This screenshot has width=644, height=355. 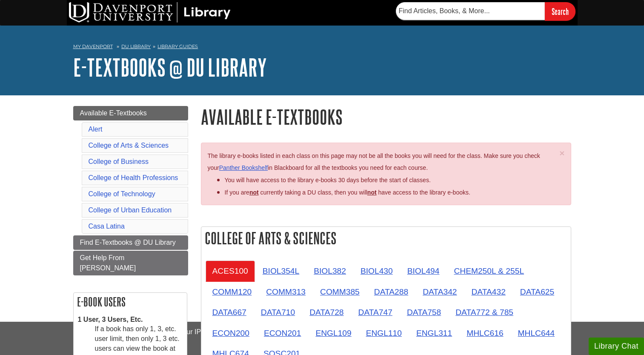 I want to click on a: DATA710, so click(x=278, y=312).